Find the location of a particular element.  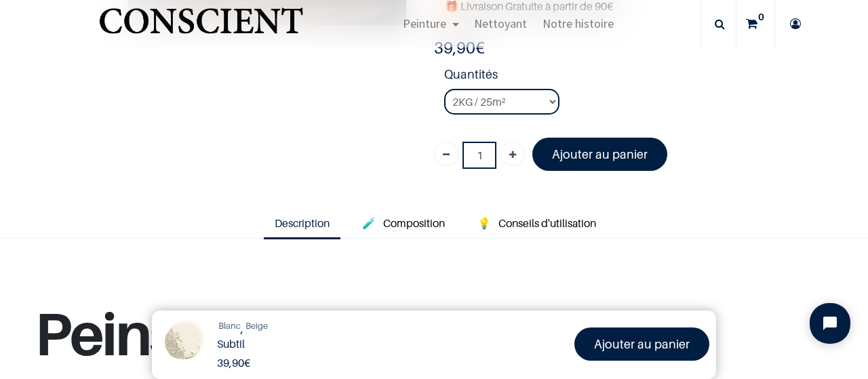

span: Conseils d'utilisation is located at coordinates (547, 223).